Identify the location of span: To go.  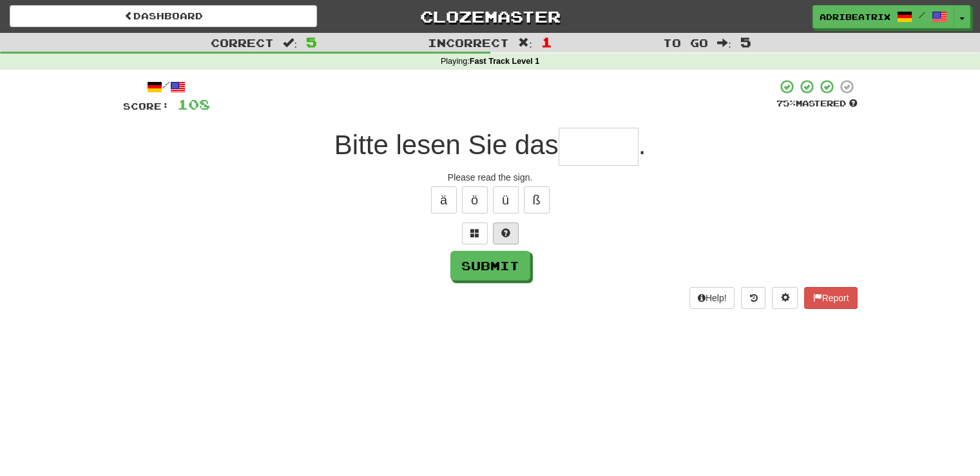
(685, 42).